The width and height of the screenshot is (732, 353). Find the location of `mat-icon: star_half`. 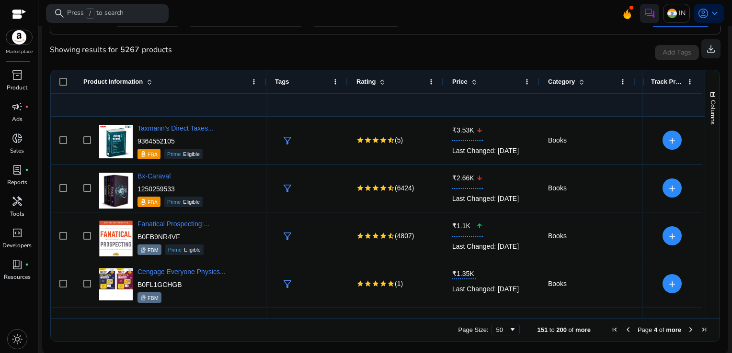

mat-icon: star_half is located at coordinates (391, 236).